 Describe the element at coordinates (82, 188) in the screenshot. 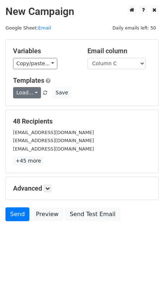

I see `h5: Advanced` at that location.